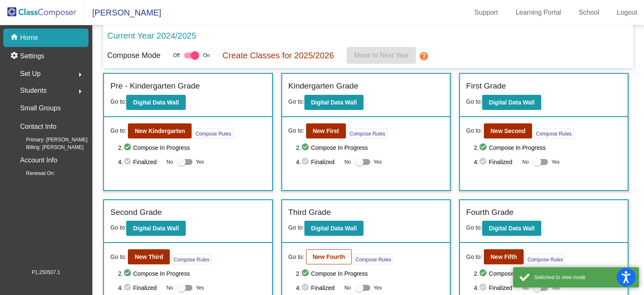  I want to click on p: Contact Info, so click(38, 126).